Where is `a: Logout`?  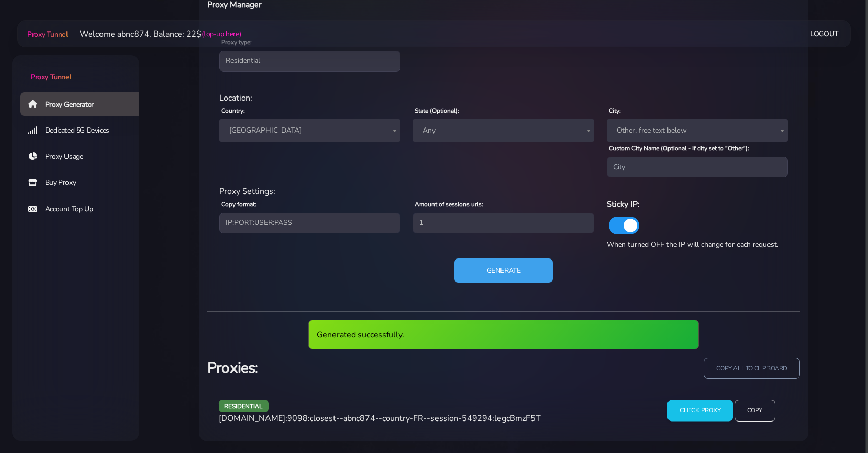
a: Logout is located at coordinates (824, 33).